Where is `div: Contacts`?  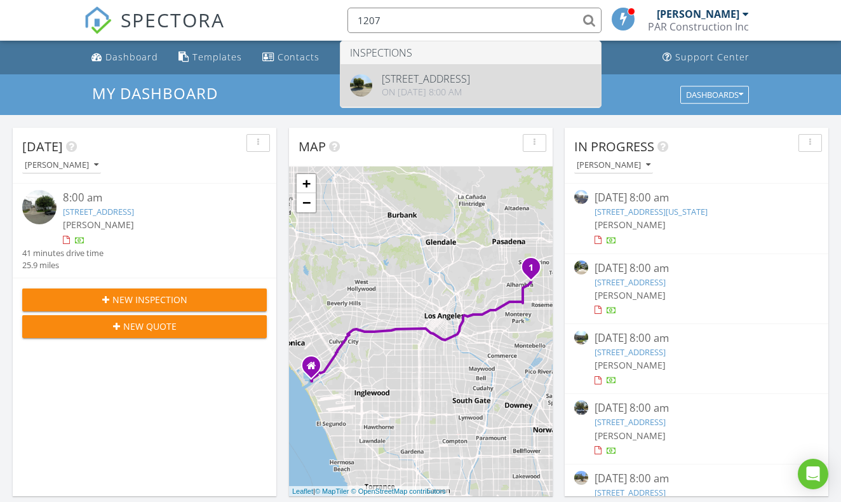 div: Contacts is located at coordinates (299, 57).